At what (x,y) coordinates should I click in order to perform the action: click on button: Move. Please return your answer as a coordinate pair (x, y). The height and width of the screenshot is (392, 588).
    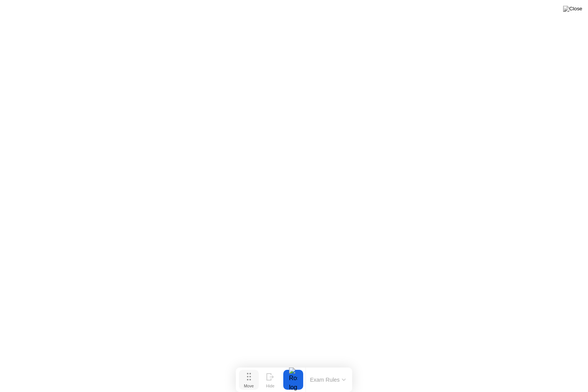
    Looking at the image, I should click on (249, 379).